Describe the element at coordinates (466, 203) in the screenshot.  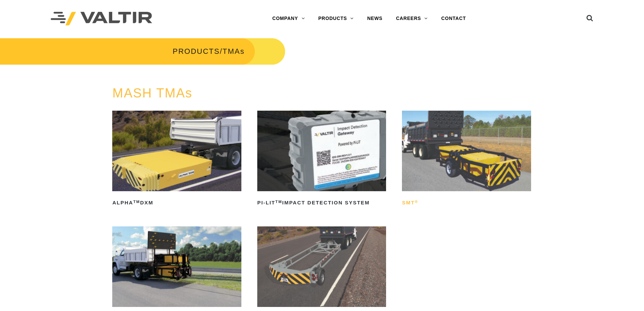
I see `h2: SMT` at that location.